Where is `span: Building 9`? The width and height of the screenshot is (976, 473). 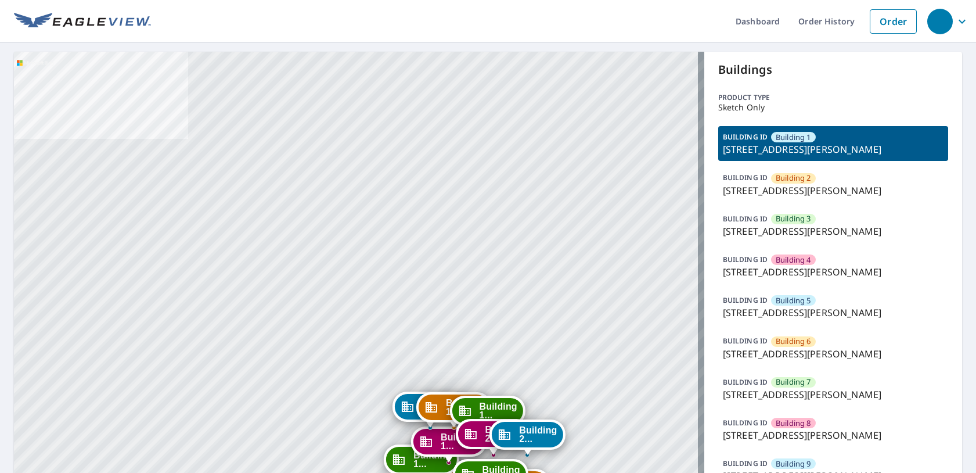
span: Building 9 is located at coordinates (793, 463).